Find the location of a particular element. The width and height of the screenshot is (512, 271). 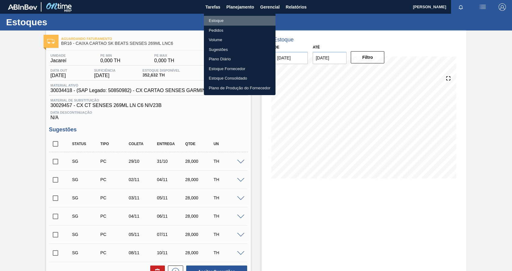

a: Volume is located at coordinates (239, 40).